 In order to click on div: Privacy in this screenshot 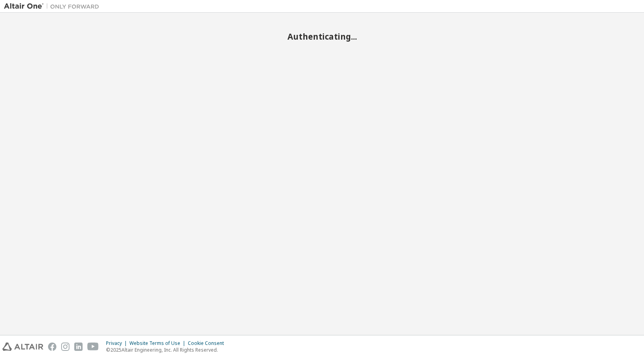, I will do `click(117, 343)`.